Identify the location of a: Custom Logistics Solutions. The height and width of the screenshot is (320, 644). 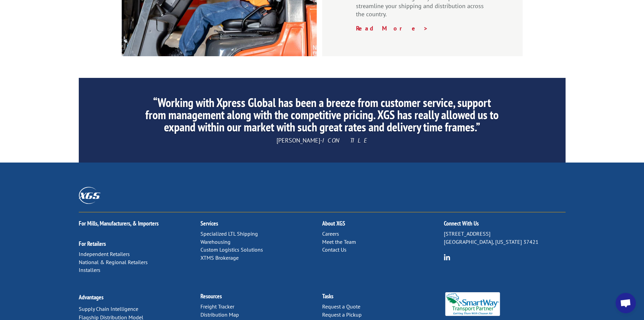
(232, 249).